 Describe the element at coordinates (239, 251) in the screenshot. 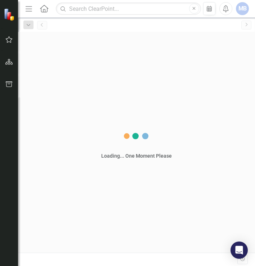

I see `div: Open Intercom Messenger` at that location.